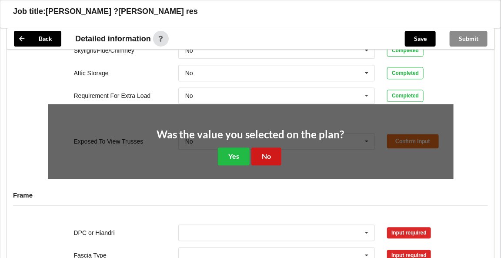 The width and height of the screenshot is (501, 258). Describe the element at coordinates (234, 156) in the screenshot. I see `button: Yes` at that location.